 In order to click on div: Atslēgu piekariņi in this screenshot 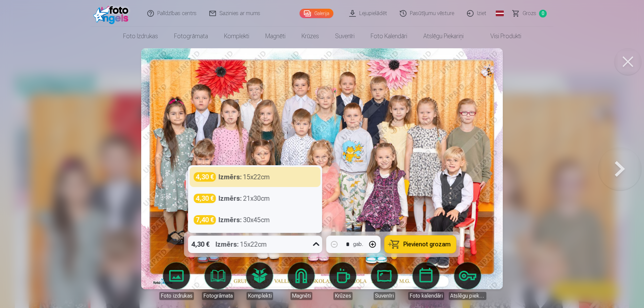, I will do `click(467, 296)`.